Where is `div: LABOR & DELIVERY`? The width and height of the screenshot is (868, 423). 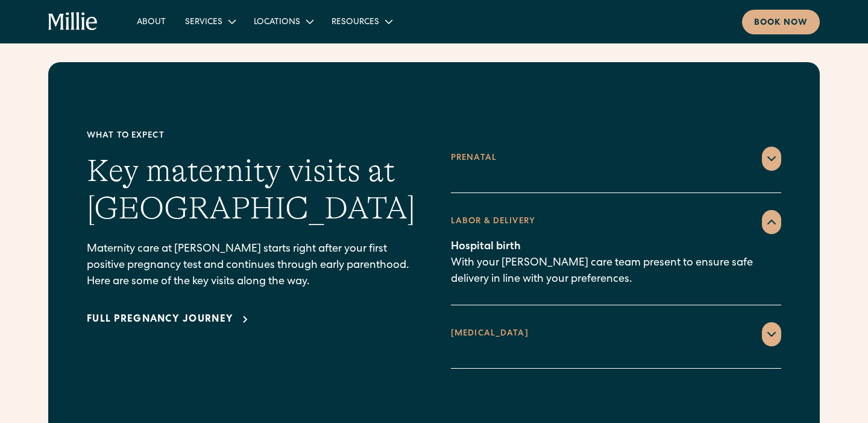
div: LABOR & DELIVERY is located at coordinates (493, 221).